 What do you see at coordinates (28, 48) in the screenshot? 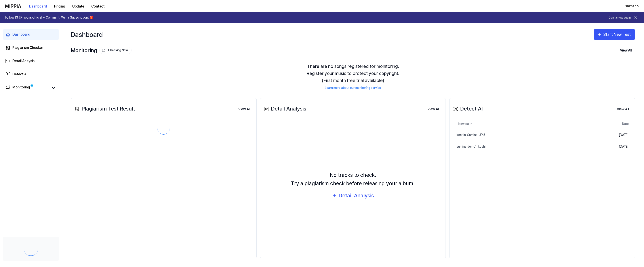
I see `div: Plagiarism Checker` at bounding box center [28, 48].